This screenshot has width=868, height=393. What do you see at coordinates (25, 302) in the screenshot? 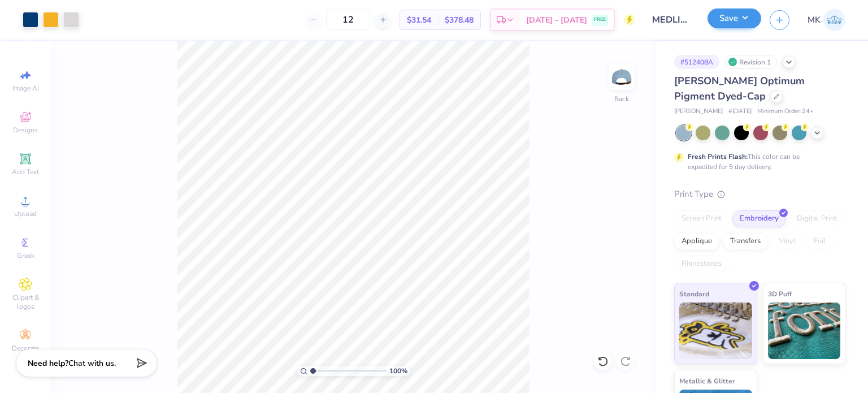
I see `span: Clipart & logos` at bounding box center [25, 302].